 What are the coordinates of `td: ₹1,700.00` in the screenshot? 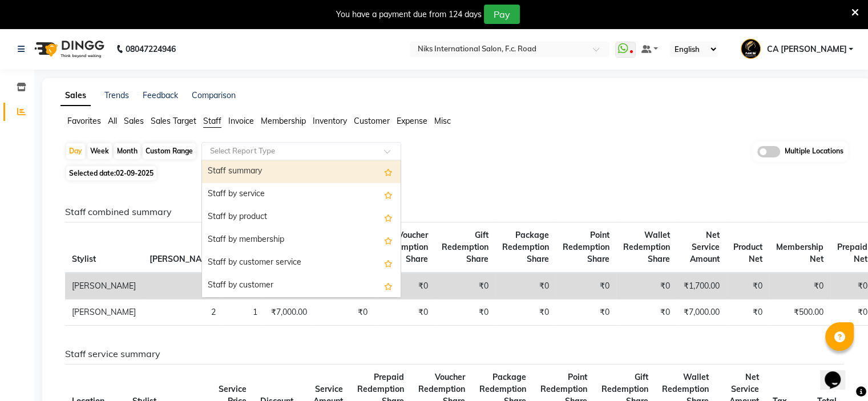 It's located at (701, 286).